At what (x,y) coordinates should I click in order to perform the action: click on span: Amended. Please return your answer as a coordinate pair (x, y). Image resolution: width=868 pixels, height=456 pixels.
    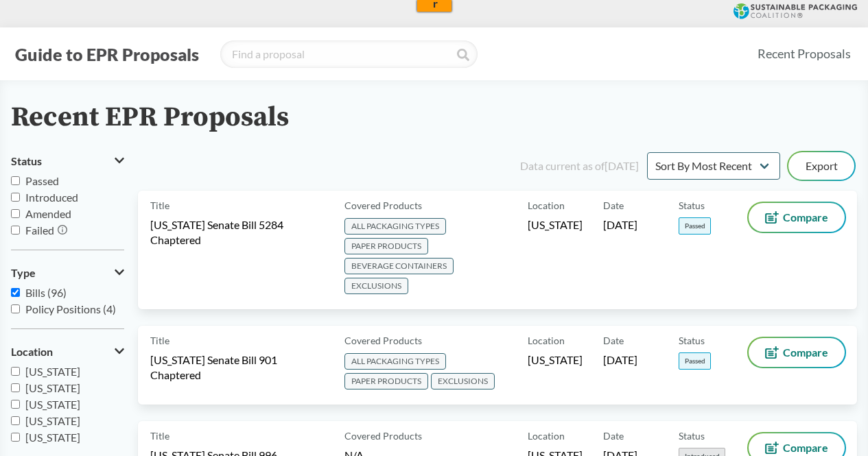
    Looking at the image, I should click on (48, 213).